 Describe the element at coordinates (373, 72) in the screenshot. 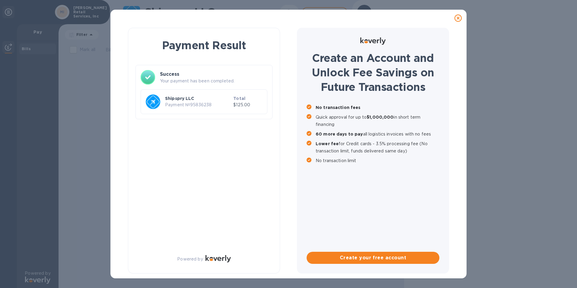

I see `h1: Create an Account and Unlock Fee Savings on Future Transactions` at that location.